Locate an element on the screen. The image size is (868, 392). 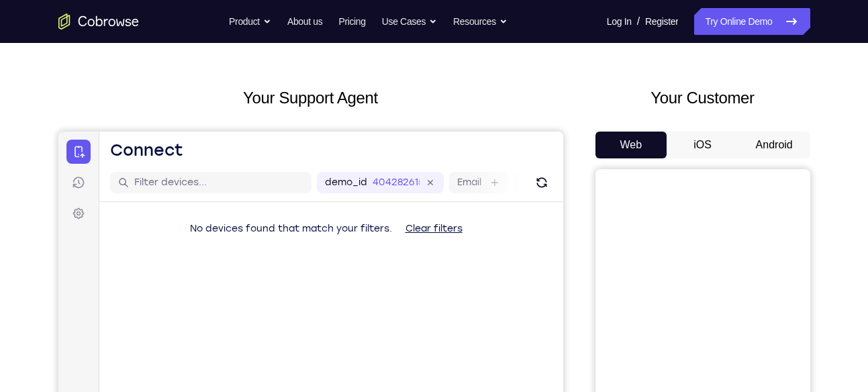
a: Try Online Demo is located at coordinates (752, 22).